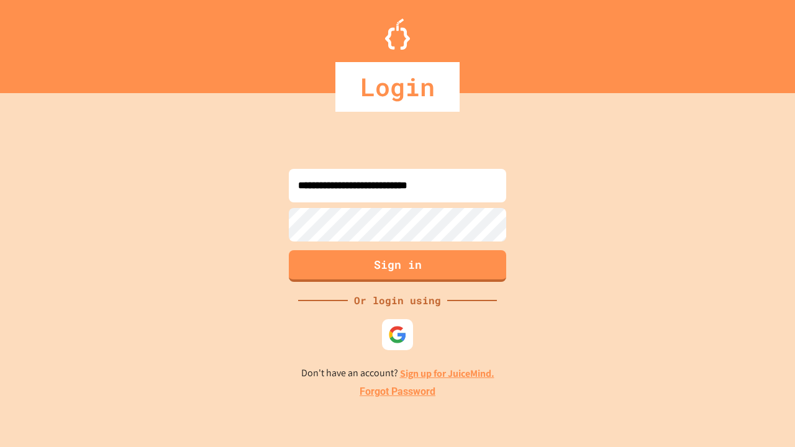  Describe the element at coordinates (397, 266) in the screenshot. I see `button: Sign in` at that location.